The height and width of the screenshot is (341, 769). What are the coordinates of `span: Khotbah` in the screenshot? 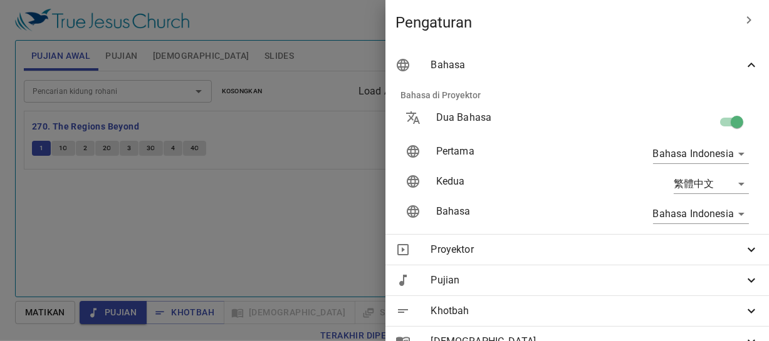 It's located at (587, 311).